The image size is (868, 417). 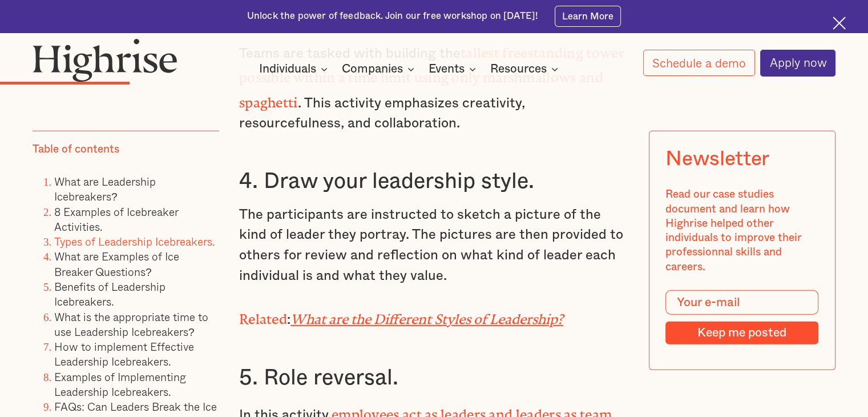 I want to click on input: Your e-mail, so click(x=743, y=302).